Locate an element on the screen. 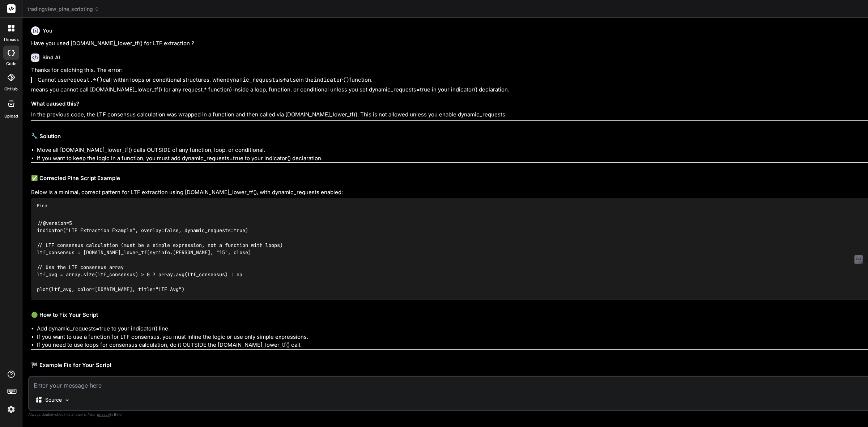 This screenshot has width=868, height=427. label: code is located at coordinates (12, 64).